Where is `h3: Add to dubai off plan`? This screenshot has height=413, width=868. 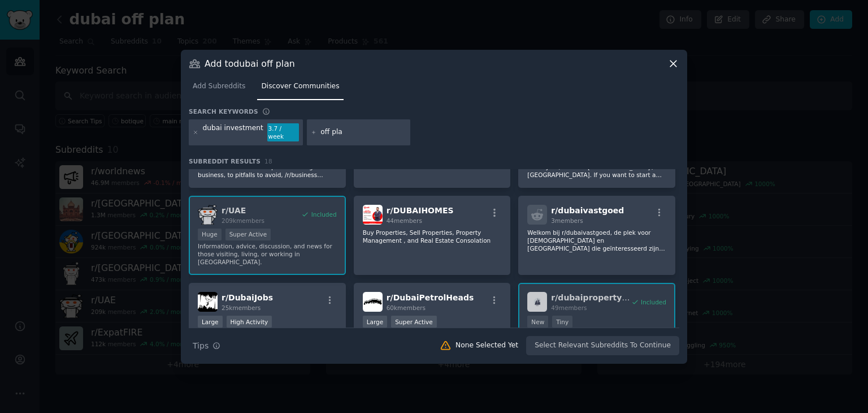
h3: Add to dubai off plan is located at coordinates (250, 63).